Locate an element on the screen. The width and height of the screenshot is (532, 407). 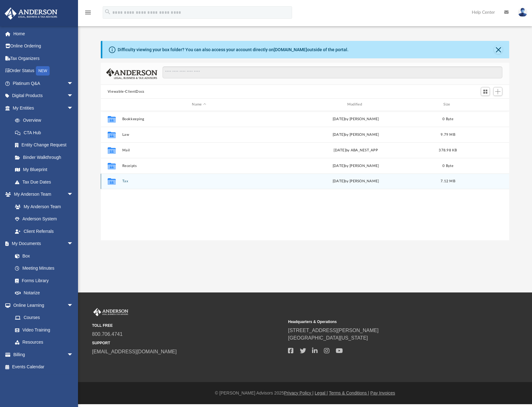
div: Name is located at coordinates (199, 105).